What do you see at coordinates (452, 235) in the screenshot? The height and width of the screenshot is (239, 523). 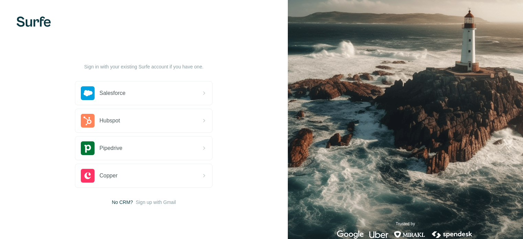 I see `img: spendesk's logo` at bounding box center [452, 235].